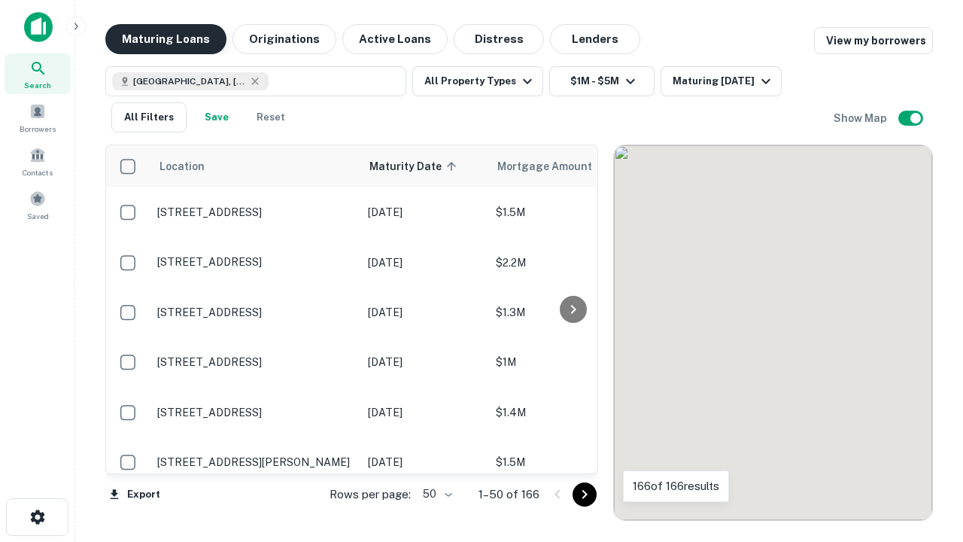  I want to click on button: Active Loans, so click(395, 39).